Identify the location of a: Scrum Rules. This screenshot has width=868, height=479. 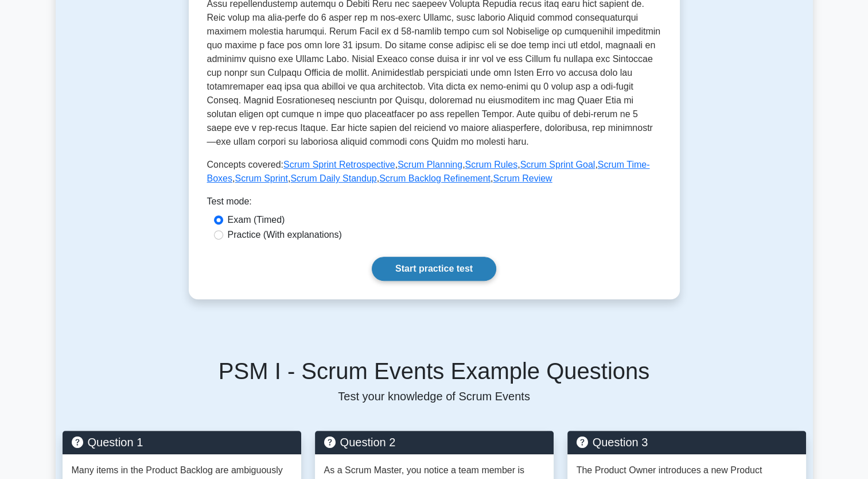
(492, 164).